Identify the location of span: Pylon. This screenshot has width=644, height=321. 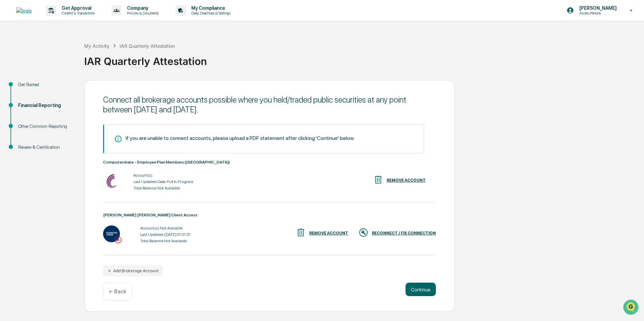
(74, 116).